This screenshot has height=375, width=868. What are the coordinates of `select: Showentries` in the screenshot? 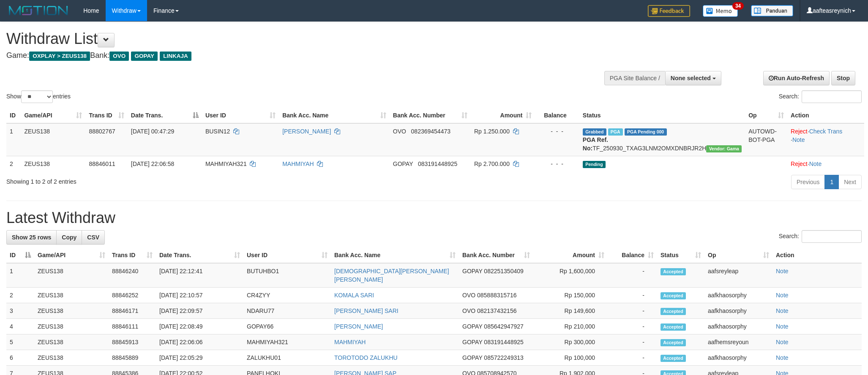 It's located at (36, 97).